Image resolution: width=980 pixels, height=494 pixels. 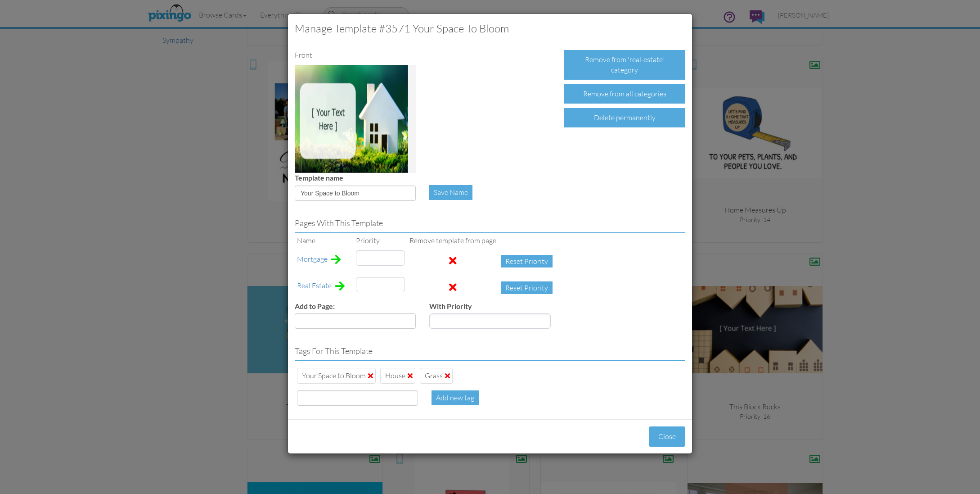 I want to click on div: Remove from all categories, so click(x=624, y=94).